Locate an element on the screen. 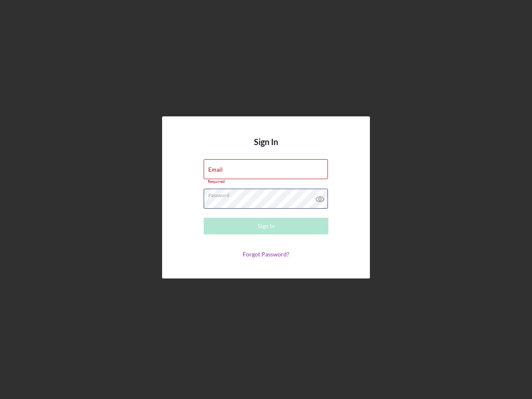 This screenshot has height=399, width=532. label: Password is located at coordinates (268, 194).